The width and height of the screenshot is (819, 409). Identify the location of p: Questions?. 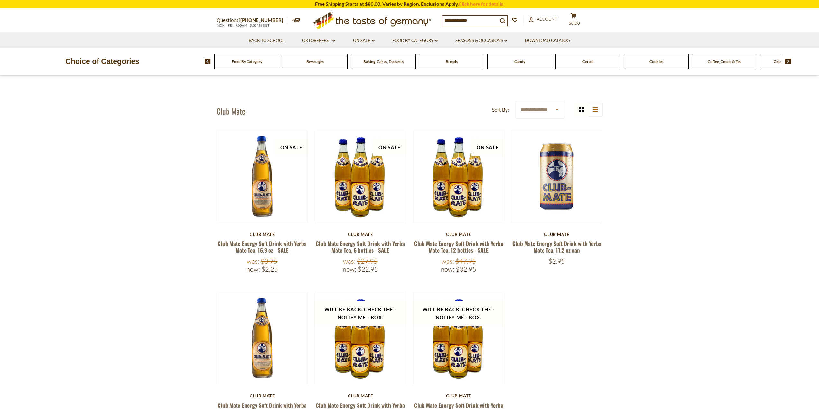
(252, 20).